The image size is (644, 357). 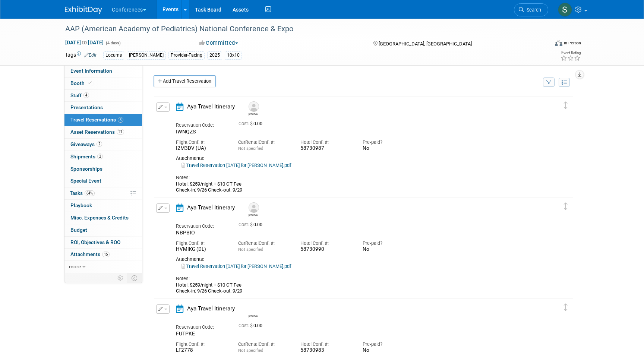 I want to click on span: 64%, so click(x=90, y=193).